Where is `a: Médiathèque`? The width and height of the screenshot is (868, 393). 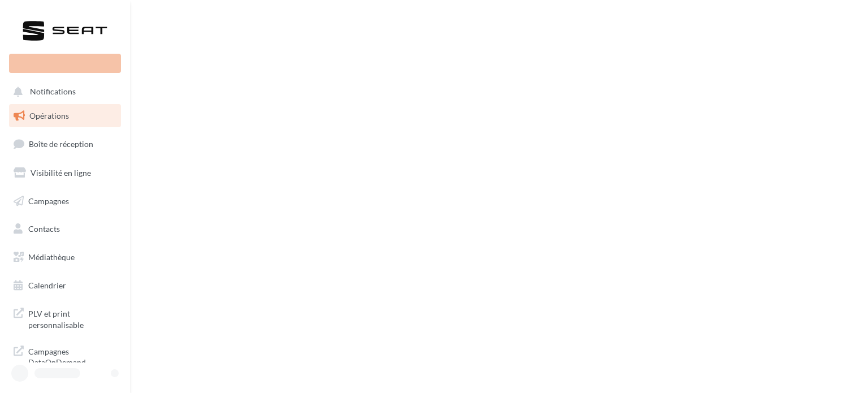 a: Médiathèque is located at coordinates (65, 257).